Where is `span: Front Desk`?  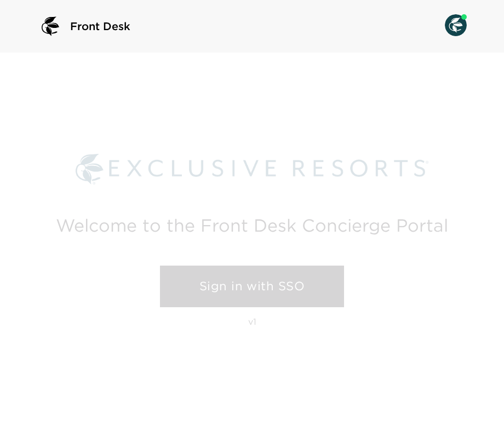
span: Front Desk is located at coordinates (100, 26).